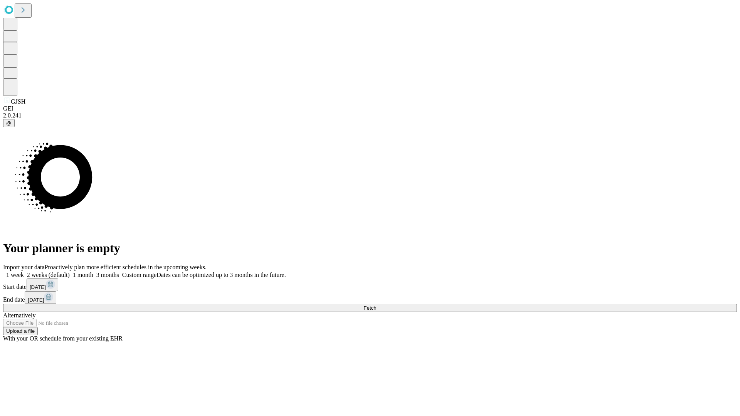  Describe the element at coordinates (370, 248) in the screenshot. I see `h1: Your planner is empty` at that location.